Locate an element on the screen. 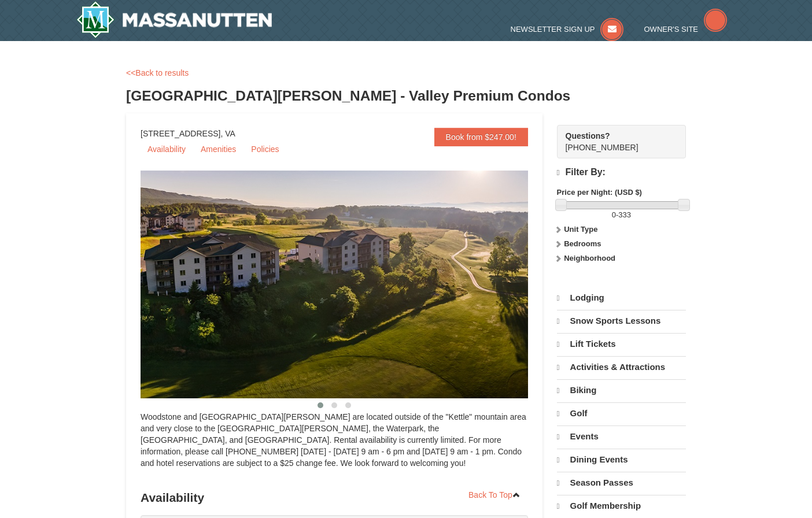  a: Policies is located at coordinates (265, 149).